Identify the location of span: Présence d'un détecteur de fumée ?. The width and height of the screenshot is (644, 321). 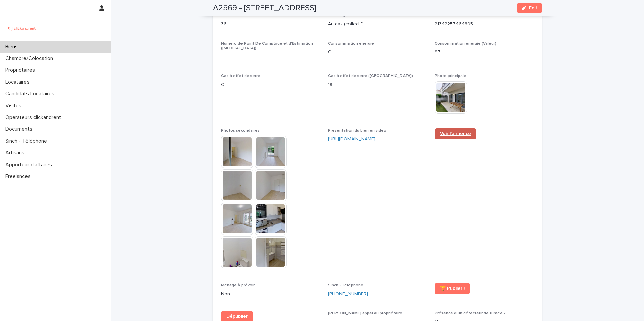
(470, 313).